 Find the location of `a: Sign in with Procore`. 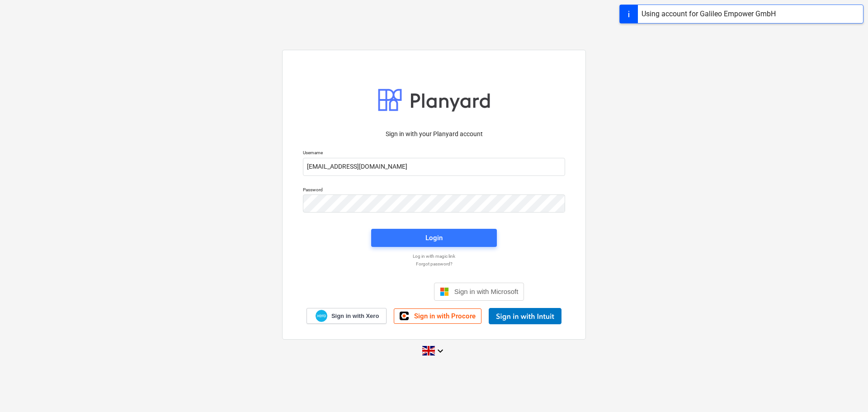

a: Sign in with Procore is located at coordinates (438, 316).